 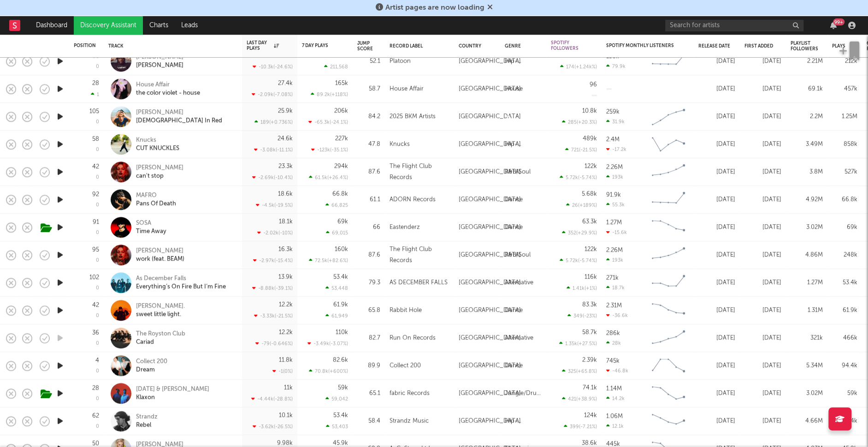 I want to click on div: SOSA, so click(x=151, y=223).